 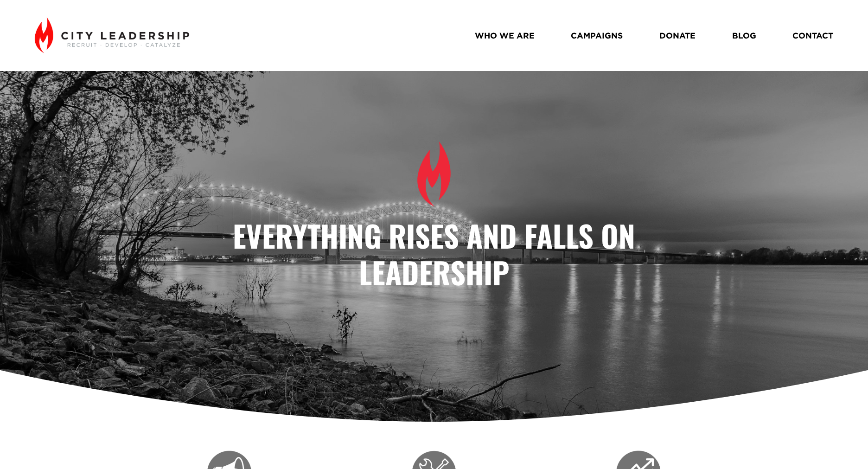 I want to click on a: WHO WE ARE, so click(x=505, y=35).